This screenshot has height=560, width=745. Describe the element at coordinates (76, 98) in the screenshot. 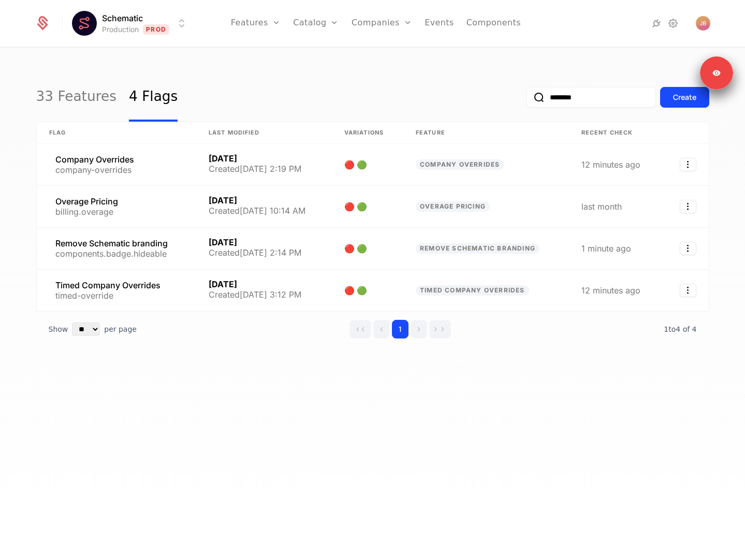

I see `a: 33 Features` at that location.